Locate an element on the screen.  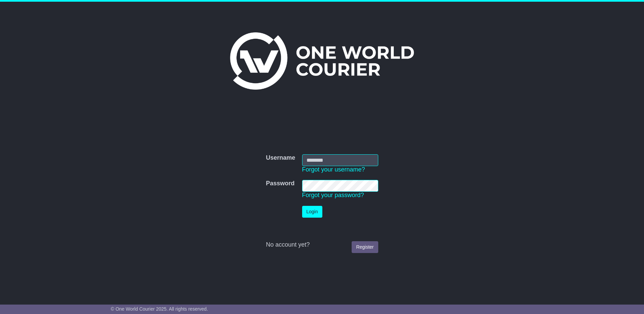
a: Register is located at coordinates (365, 247).